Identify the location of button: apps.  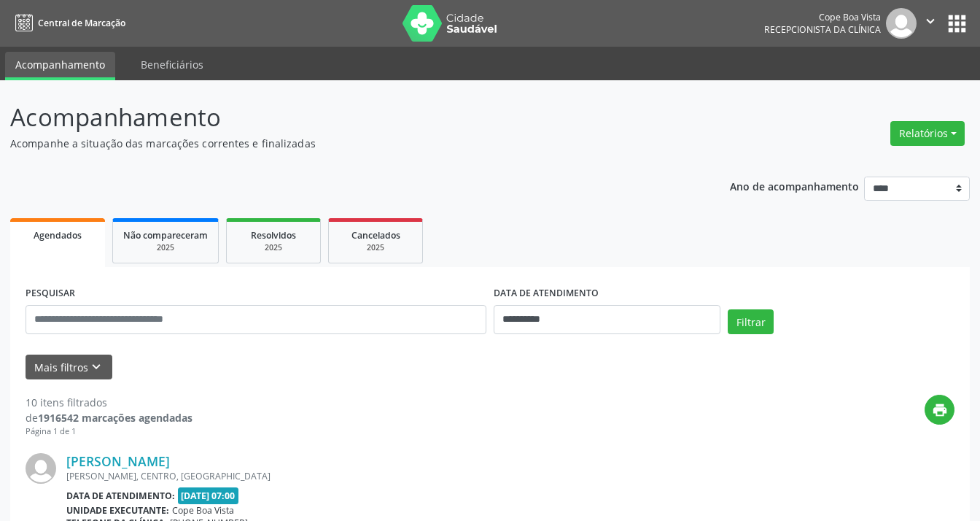
(957, 23).